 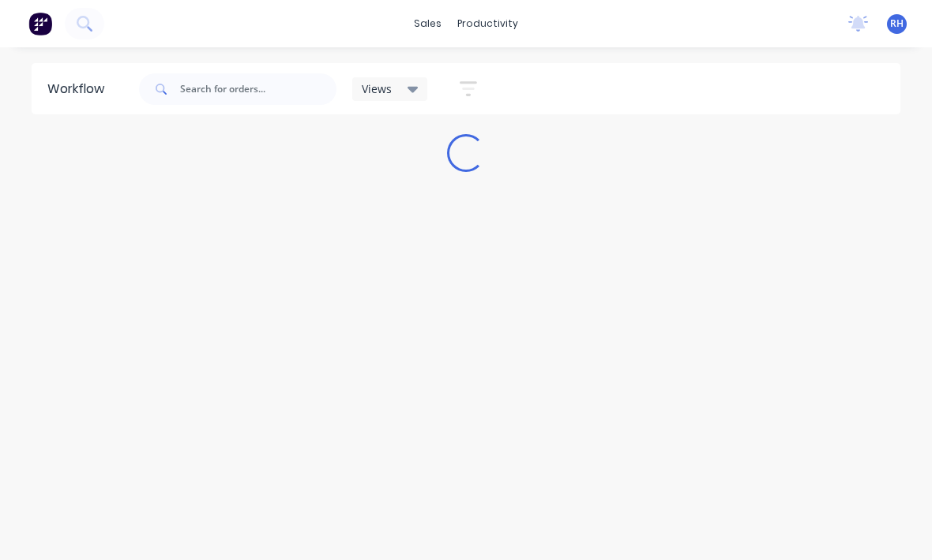 I want to click on img: Factory, so click(x=40, y=24).